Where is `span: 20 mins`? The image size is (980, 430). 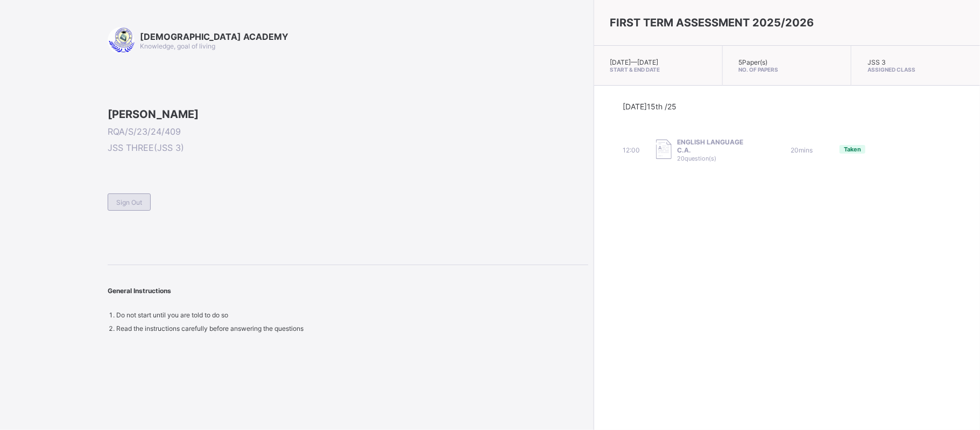
span: 20 mins is located at coordinates (801, 150).